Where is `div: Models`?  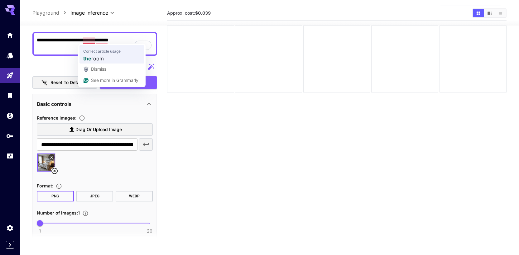
div: Models is located at coordinates (10, 55).